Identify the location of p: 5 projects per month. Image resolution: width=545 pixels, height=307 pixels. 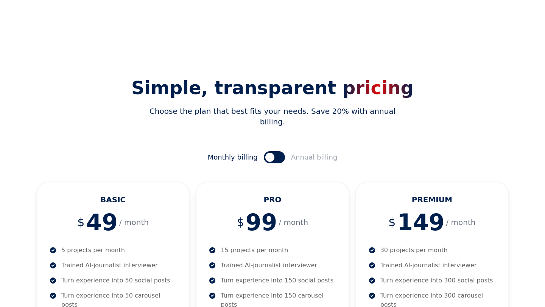
(93, 251).